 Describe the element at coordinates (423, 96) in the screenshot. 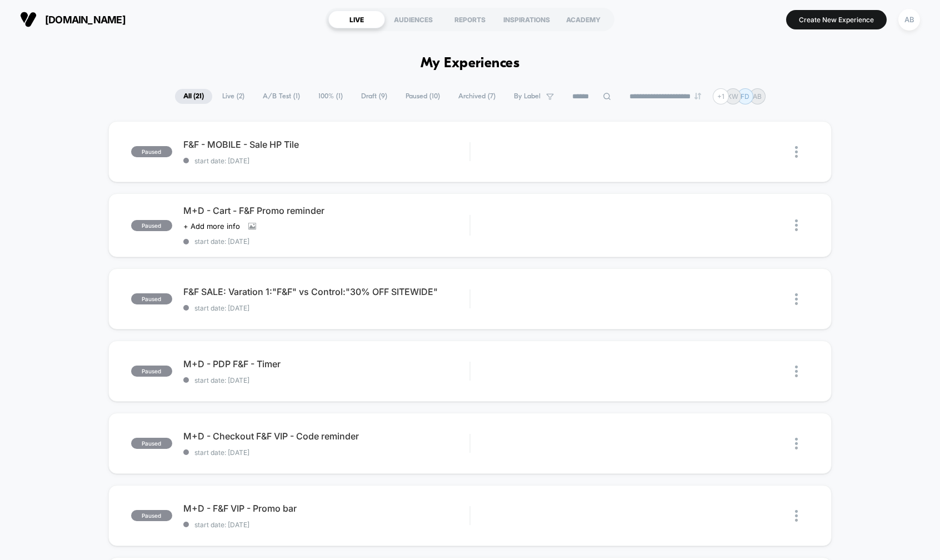

I see `span: Paused ( 10 )` at that location.